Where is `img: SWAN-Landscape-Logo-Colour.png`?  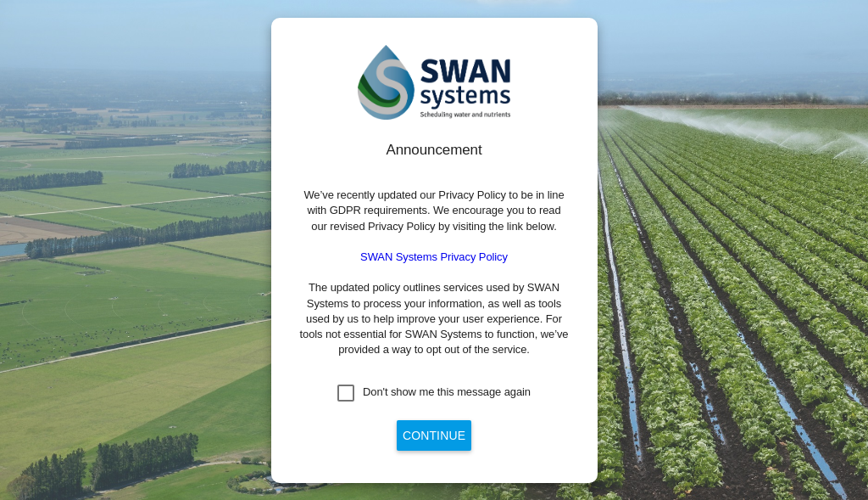
img: SWAN-Landscape-Logo-Colour.png is located at coordinates (434, 82).